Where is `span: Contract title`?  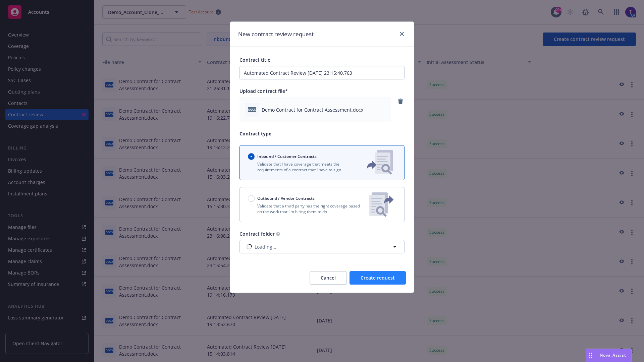
span: Contract title is located at coordinates (255, 60).